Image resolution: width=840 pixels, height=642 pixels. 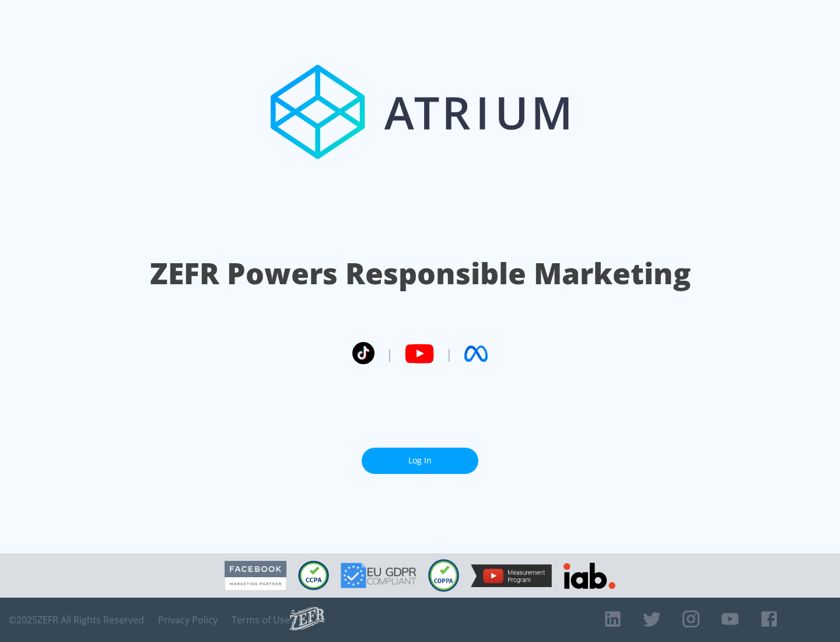 I want to click on span: © 2025 ZEFR All Rights Reserved, so click(x=76, y=620).